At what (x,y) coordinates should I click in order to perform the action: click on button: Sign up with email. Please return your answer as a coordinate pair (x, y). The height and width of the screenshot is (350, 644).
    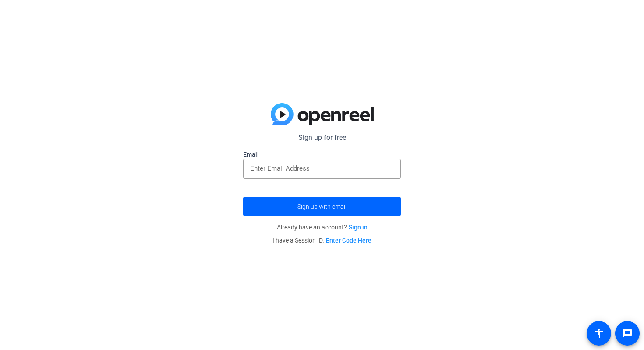
    Looking at the image, I should click on (322, 207).